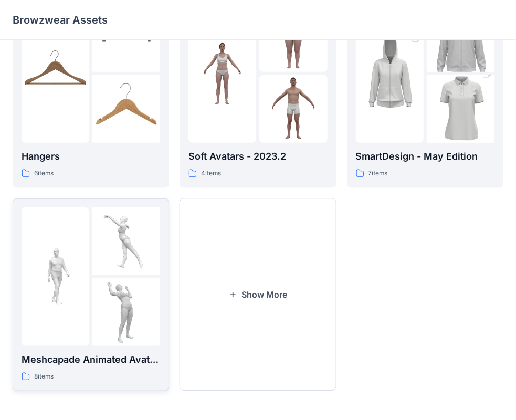  I want to click on p: Browzwear Assets, so click(60, 20).